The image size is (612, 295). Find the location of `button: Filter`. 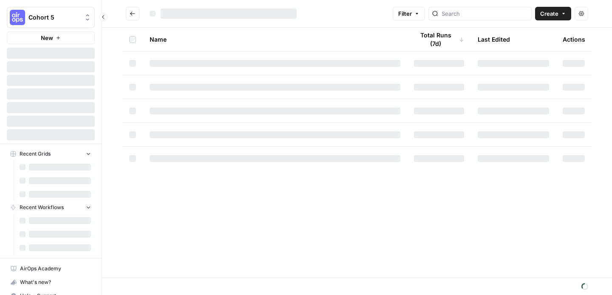

button: Filter is located at coordinates (409, 14).